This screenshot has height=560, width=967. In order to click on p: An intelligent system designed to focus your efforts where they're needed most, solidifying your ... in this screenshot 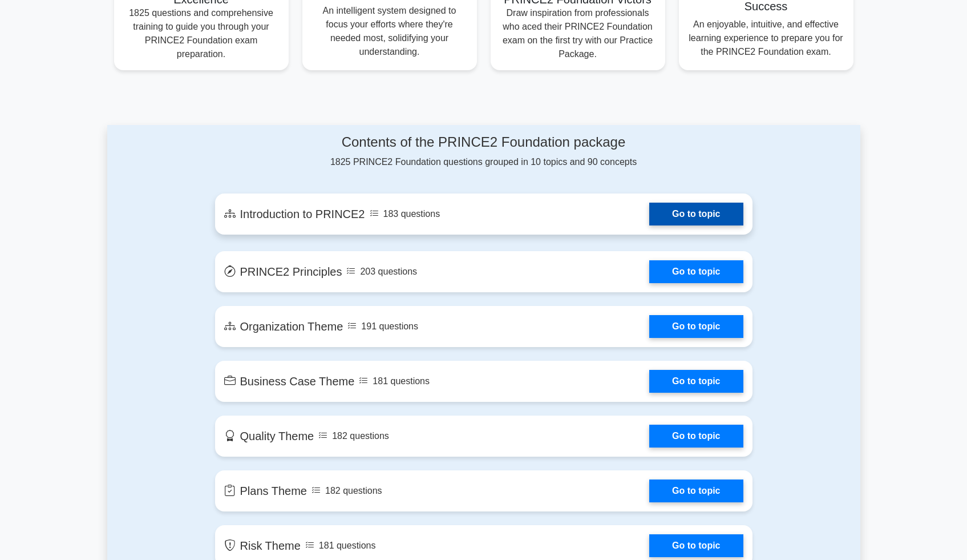, I will do `click(390, 32)`.